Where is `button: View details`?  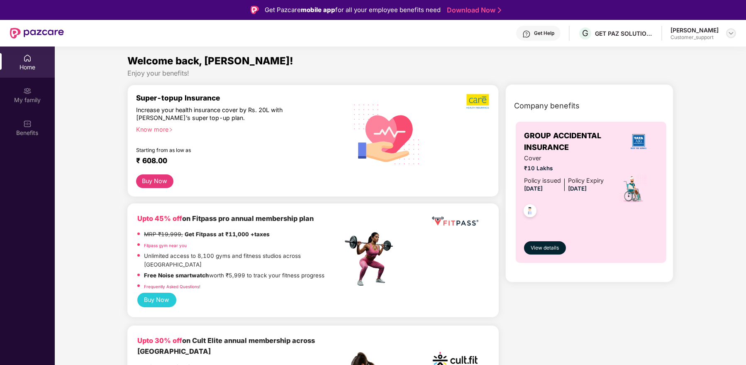 button: View details is located at coordinates (545, 248).